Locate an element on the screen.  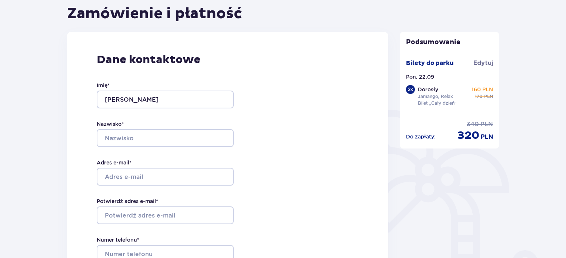
p: 170 is located at coordinates (479, 96).